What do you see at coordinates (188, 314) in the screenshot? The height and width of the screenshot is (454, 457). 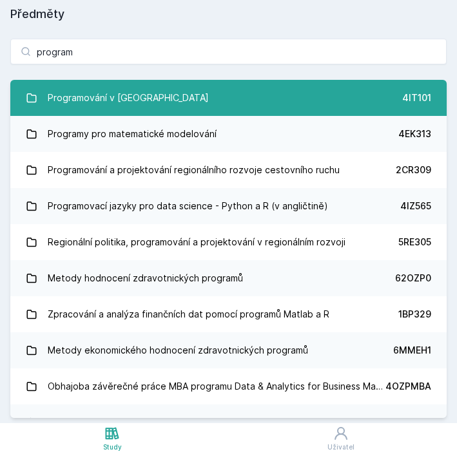 I see `div: Zpracování a analýza finančních dat pomocí programů Matlab a R` at bounding box center [188, 314].